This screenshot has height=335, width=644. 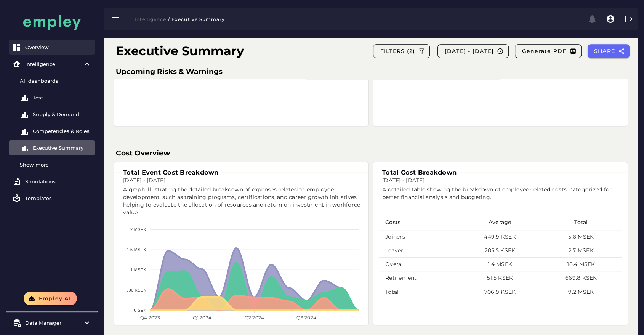 I want to click on a: All dashboards, so click(x=52, y=81).